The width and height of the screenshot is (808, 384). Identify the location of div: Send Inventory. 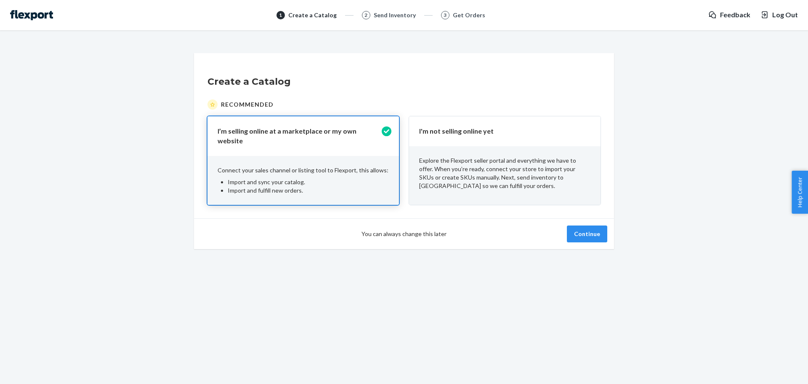
(395, 15).